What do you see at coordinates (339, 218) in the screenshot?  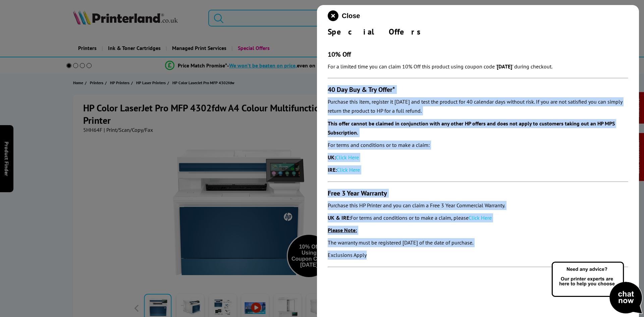 I see `strong: UK & IRE:` at bounding box center [339, 218].